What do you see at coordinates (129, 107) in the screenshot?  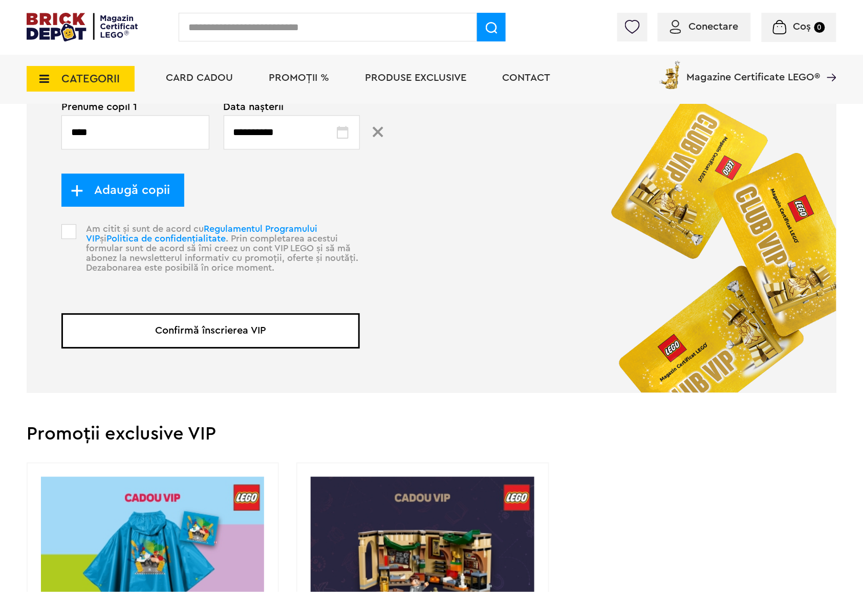 I see `span: Prenume copil 1` at bounding box center [129, 107].